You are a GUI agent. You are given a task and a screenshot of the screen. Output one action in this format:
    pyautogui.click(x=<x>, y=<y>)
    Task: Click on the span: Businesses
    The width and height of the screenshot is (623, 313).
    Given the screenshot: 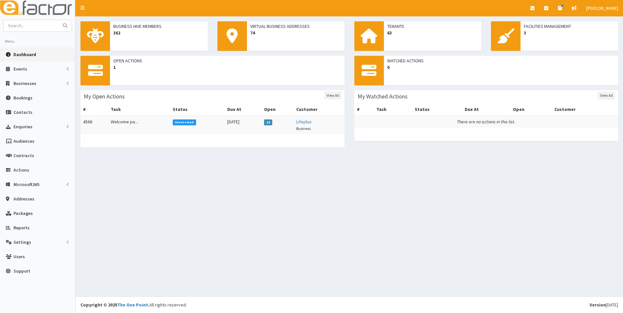 What is the action you would take?
    pyautogui.click(x=25, y=83)
    